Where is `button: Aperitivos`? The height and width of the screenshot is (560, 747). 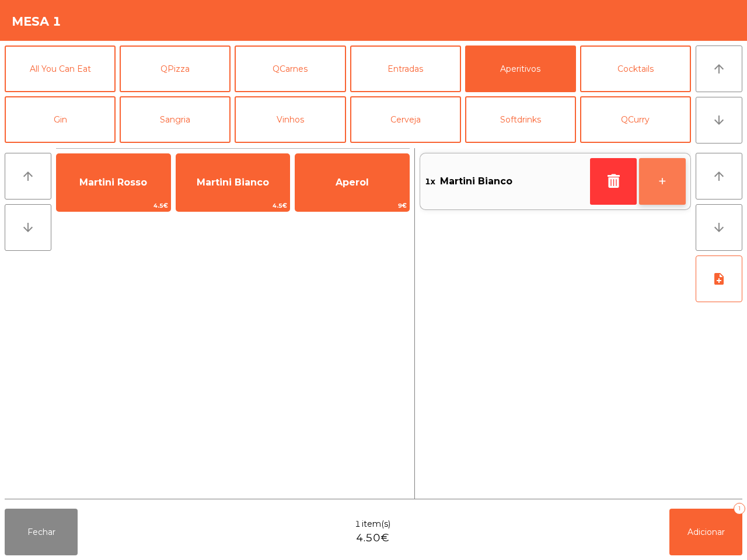 button: Aperitivos is located at coordinates (520, 69).